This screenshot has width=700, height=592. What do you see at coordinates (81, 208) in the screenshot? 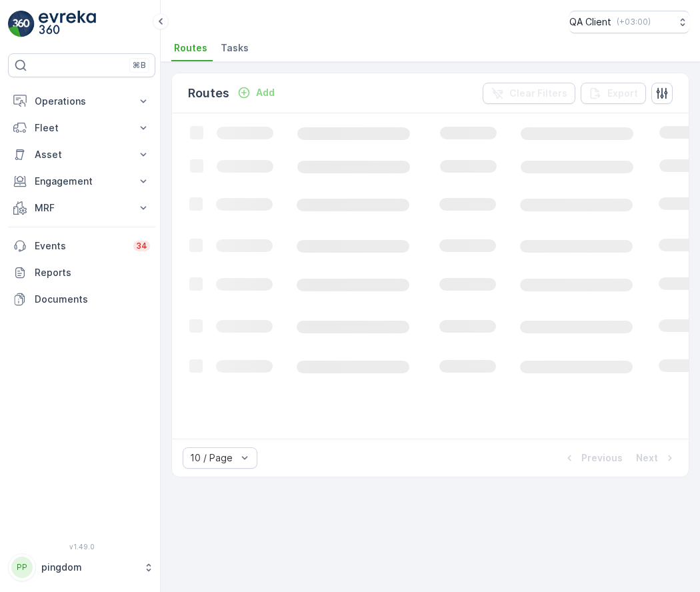
I see `p: MRF` at bounding box center [81, 208].